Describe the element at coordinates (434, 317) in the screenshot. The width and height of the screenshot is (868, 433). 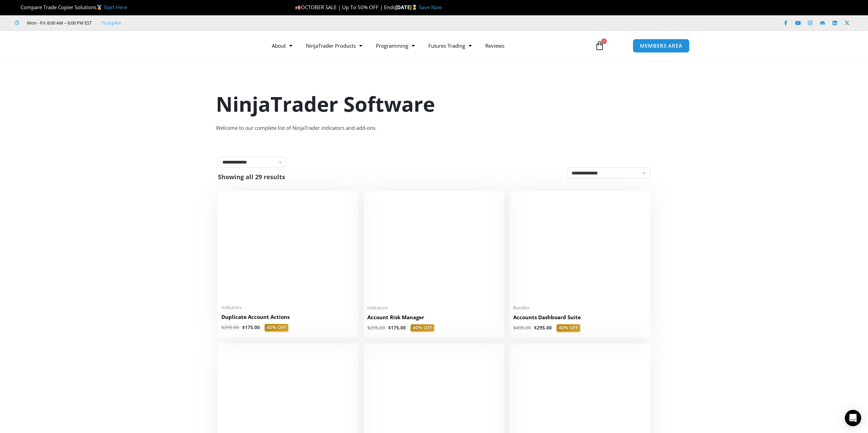
I see `h2: Account Risk Manager` at that location.